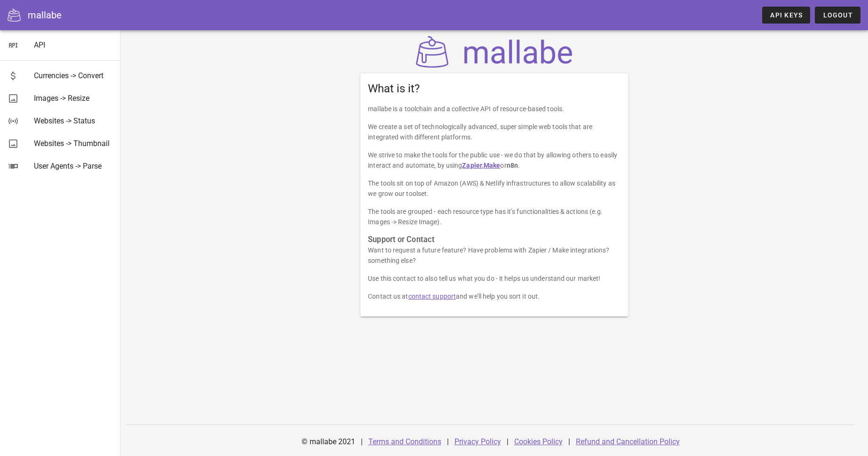 Image resolution: width=868 pixels, height=456 pixels. I want to click on a: Refund and Cancellation Policy, so click(627, 441).